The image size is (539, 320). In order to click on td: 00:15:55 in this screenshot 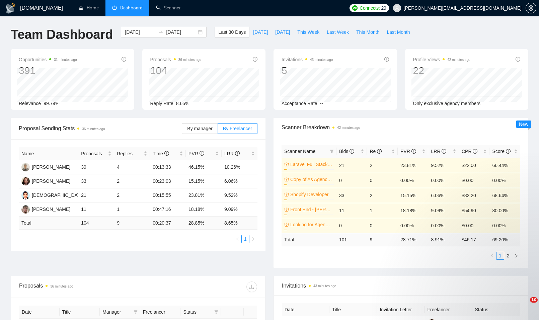, I will do `click(168, 196)`.